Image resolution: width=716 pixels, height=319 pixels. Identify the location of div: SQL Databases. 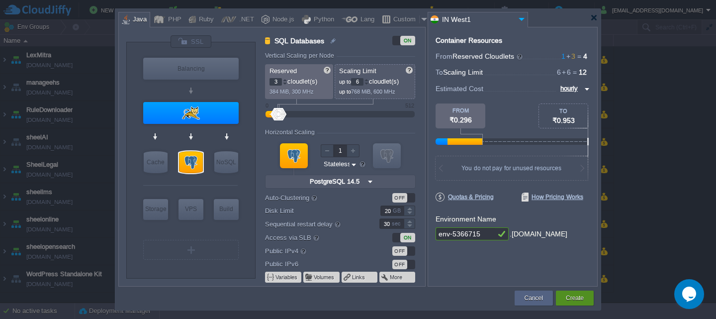
(191, 162).